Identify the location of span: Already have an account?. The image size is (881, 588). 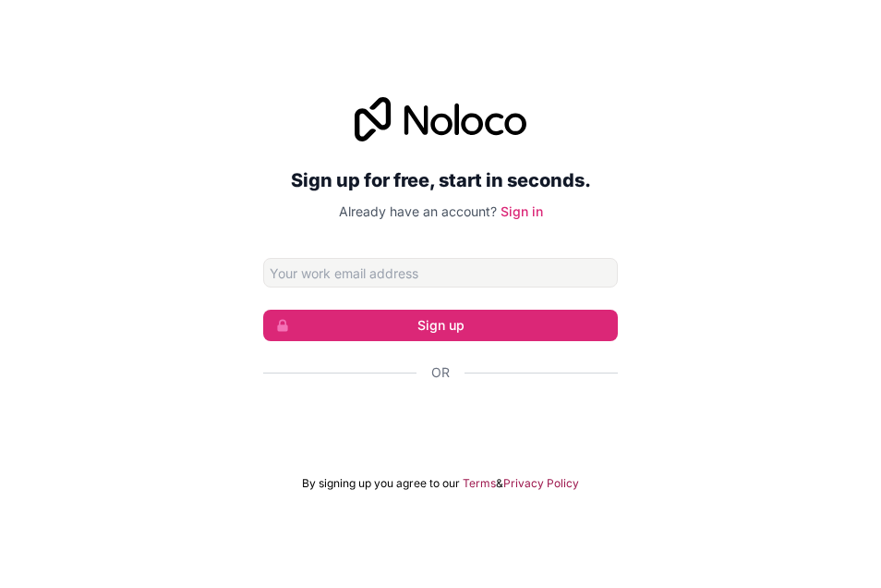
(418, 210).